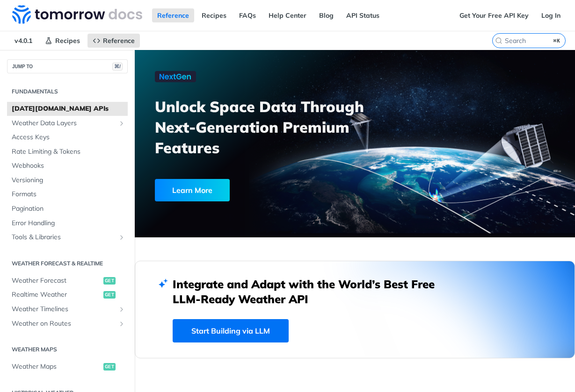 This screenshot has width=575, height=392. Describe the element at coordinates (67, 166) in the screenshot. I see `a: Webhooks` at that location.